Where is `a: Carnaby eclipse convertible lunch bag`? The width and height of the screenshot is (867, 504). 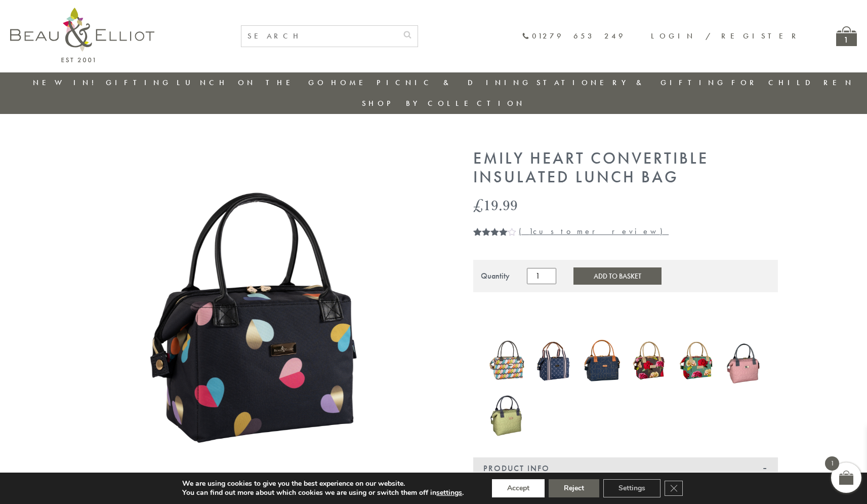
a: Carnaby eclipse convertible lunch bag is located at coordinates (507, 361).